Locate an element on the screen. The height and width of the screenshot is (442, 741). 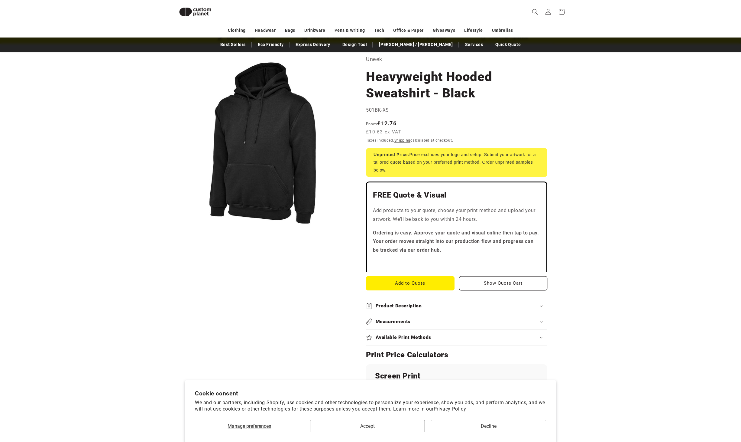
h2: Measurements is located at coordinates (393, 321).